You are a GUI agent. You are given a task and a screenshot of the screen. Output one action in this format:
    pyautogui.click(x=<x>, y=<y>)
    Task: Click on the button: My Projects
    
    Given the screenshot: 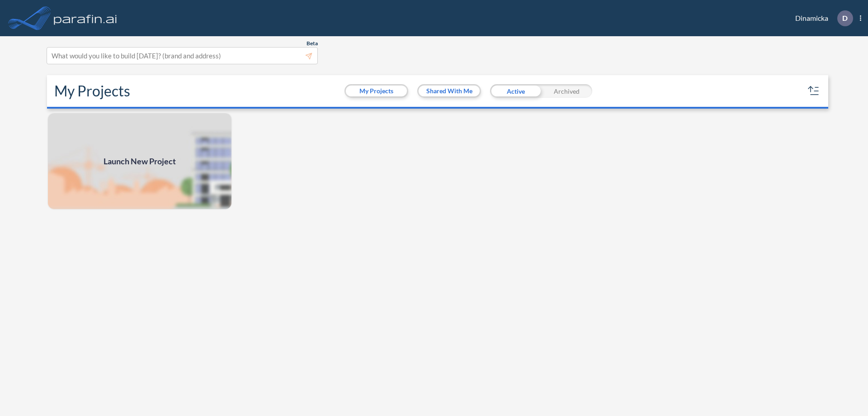 What is the action you would take?
    pyautogui.click(x=376, y=91)
    